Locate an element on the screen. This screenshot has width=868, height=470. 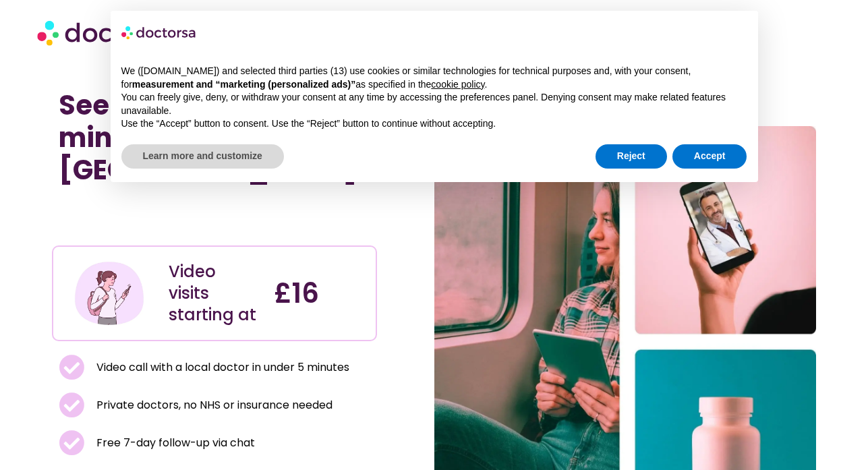
p: You can freely give, deny, or withdraw your consent at any time by accessing the preferences pane... is located at coordinates (434, 104).